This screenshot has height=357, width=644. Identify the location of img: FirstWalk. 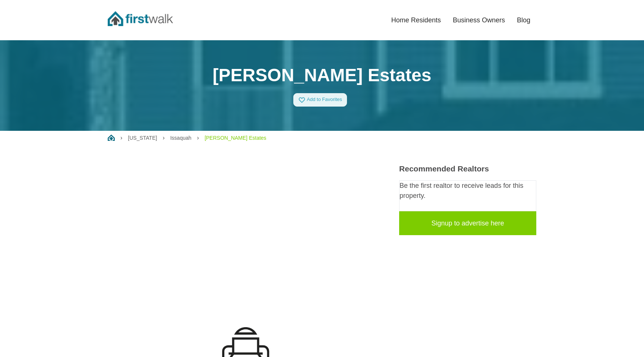
(140, 18).